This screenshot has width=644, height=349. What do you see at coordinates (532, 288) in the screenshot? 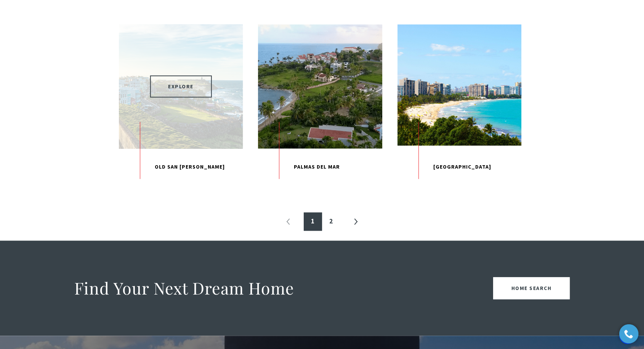
I see `a: Home Search` at bounding box center [532, 288].